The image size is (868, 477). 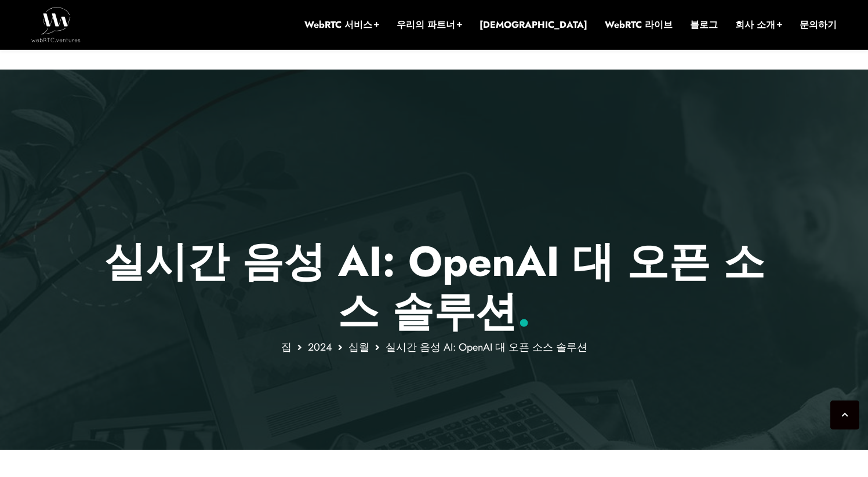 I want to click on font: WebRTC 서비스, so click(x=339, y=24).